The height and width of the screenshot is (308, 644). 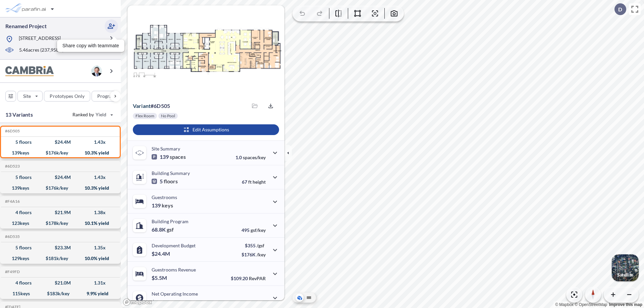 I want to click on p: $109.20, so click(x=248, y=278).